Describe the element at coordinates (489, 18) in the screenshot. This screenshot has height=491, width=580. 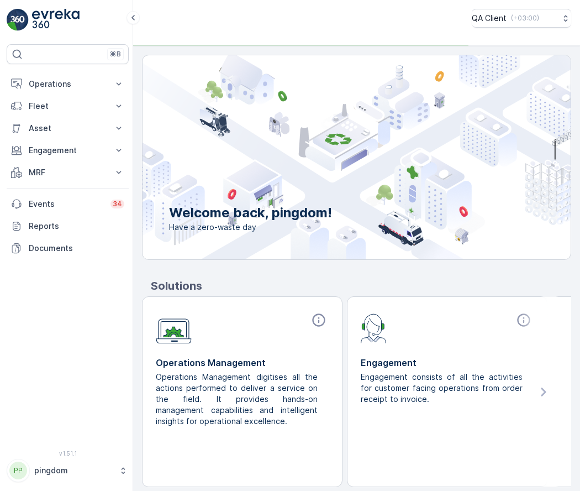
I see `p: QA Client` at that location.